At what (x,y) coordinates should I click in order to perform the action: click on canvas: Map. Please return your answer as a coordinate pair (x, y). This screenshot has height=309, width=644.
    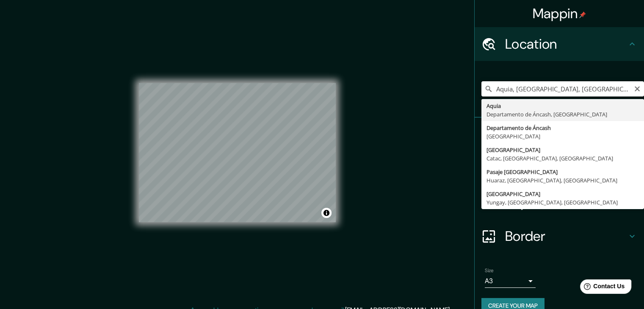
    Looking at the image, I should click on (237, 152).